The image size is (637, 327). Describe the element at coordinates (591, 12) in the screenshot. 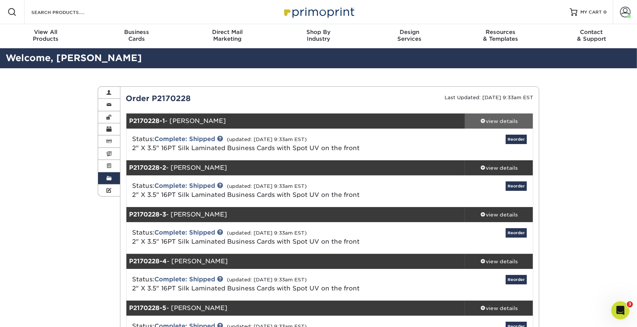

I see `span: MY CART` at that location.